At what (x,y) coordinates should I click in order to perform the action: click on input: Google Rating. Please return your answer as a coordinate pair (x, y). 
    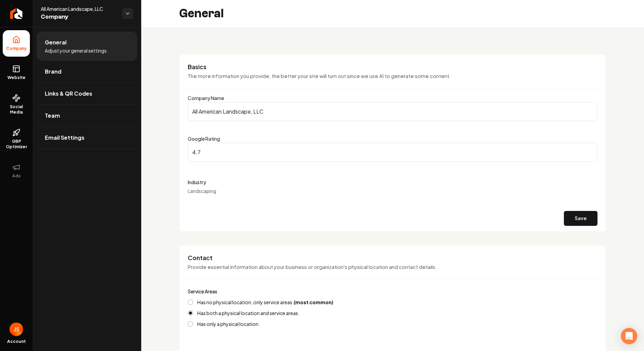
    Looking at the image, I should click on (393, 152).